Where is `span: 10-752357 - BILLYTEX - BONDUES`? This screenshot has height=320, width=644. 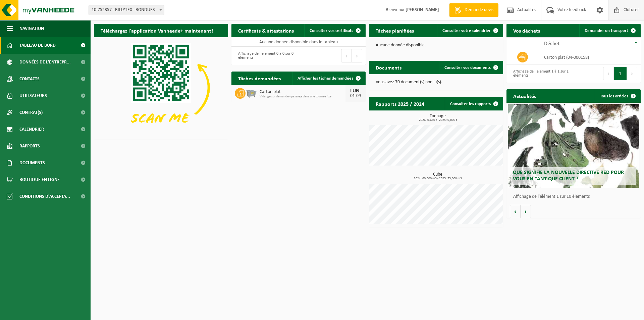 span: 10-752357 - BILLYTEX - BONDUES is located at coordinates (126, 10).